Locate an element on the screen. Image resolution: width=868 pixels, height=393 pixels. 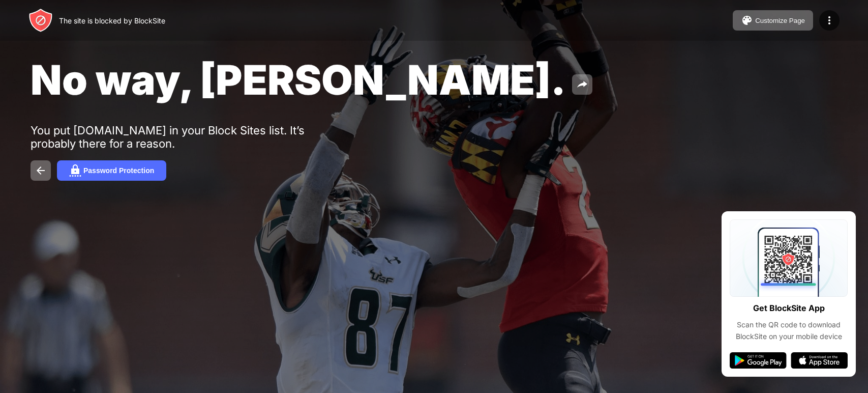
img: menu-icon.svg is located at coordinates (829, 21).